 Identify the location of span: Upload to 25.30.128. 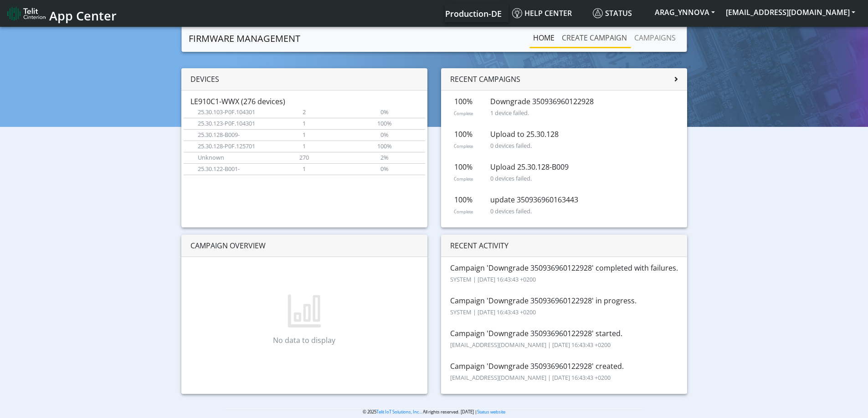
(524, 135).